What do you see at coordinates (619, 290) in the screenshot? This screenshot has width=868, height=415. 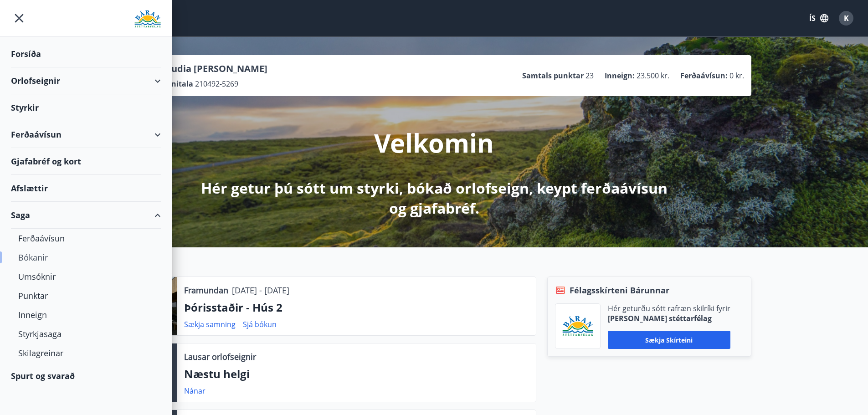 I see `span: Félagsskírteni Bárunnar` at bounding box center [619, 290].